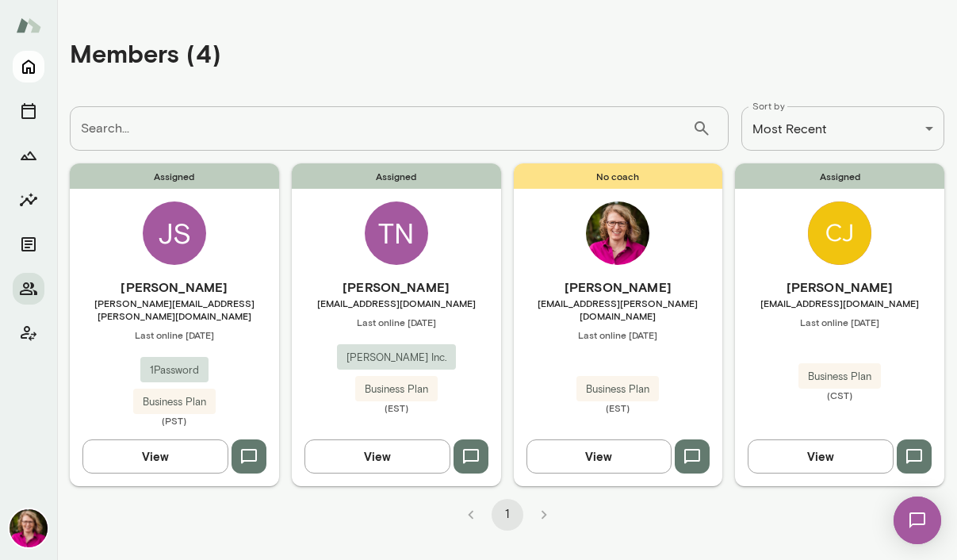  What do you see at coordinates (618, 176) in the screenshot?
I see `span: No coach` at bounding box center [618, 176].